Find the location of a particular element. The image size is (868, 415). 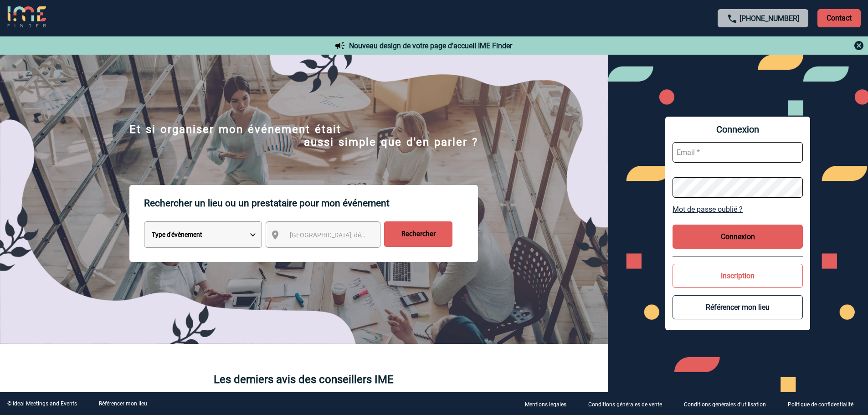

button: Inscription is located at coordinates (738, 275).